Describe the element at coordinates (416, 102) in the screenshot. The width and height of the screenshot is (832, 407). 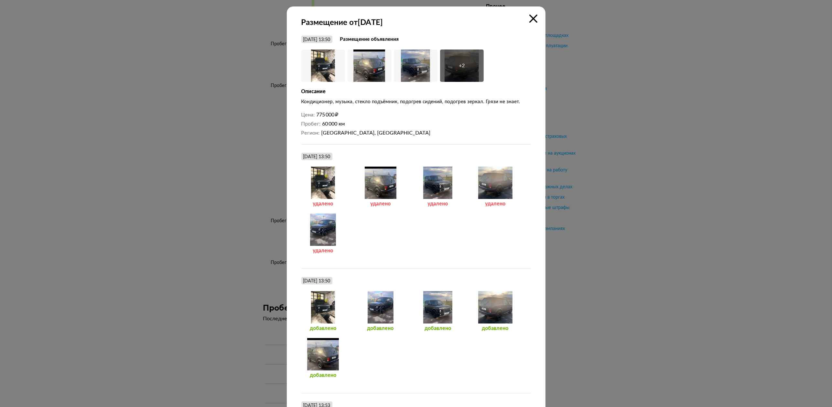
I see `div: Кондиционер, музыка, стекло подъёмник, подогрев сидений, подогрев зеркал. Грязи не знает.` at that location.